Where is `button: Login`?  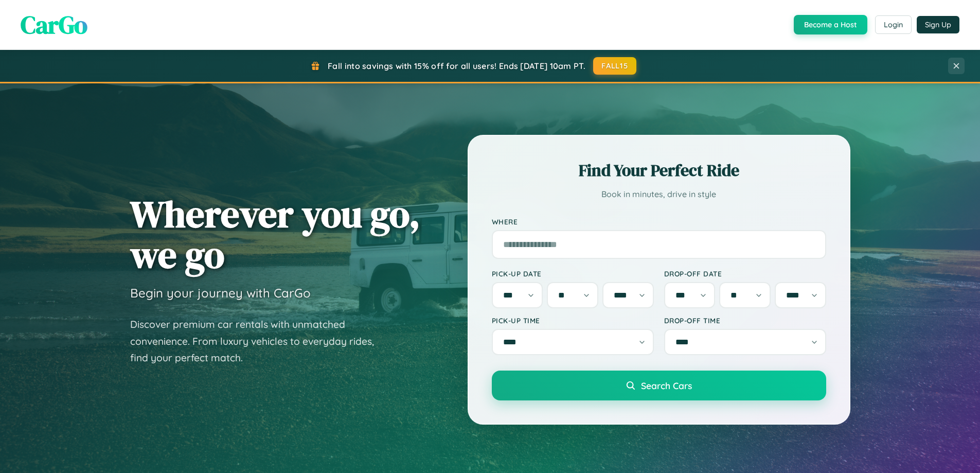 button: Login is located at coordinates (893, 25).